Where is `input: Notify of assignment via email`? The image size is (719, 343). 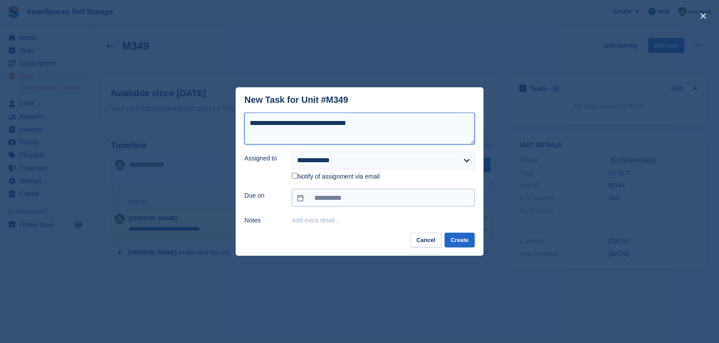 input: Notify of assignment via email is located at coordinates (294, 175).